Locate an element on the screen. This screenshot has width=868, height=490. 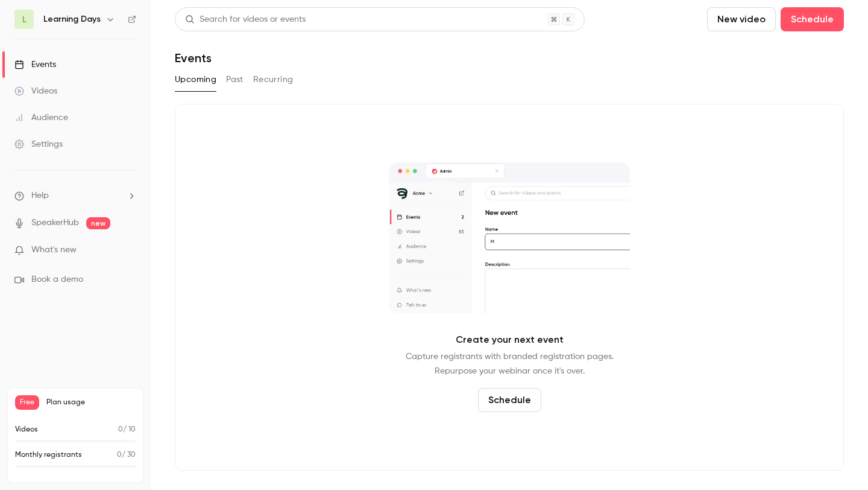
span: L is located at coordinates (24, 19).